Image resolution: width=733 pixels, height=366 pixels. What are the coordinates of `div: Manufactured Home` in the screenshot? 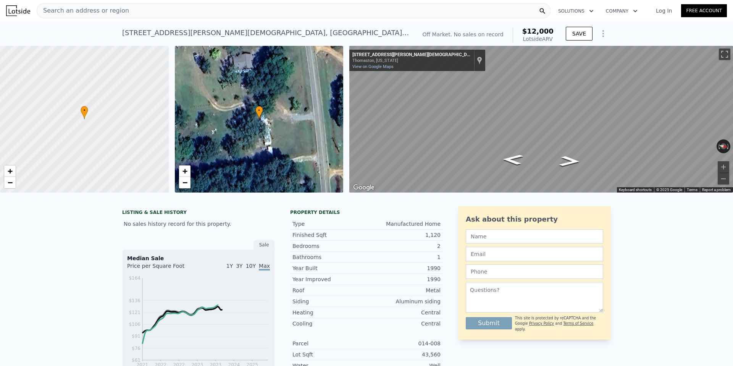 It's located at (403, 224).